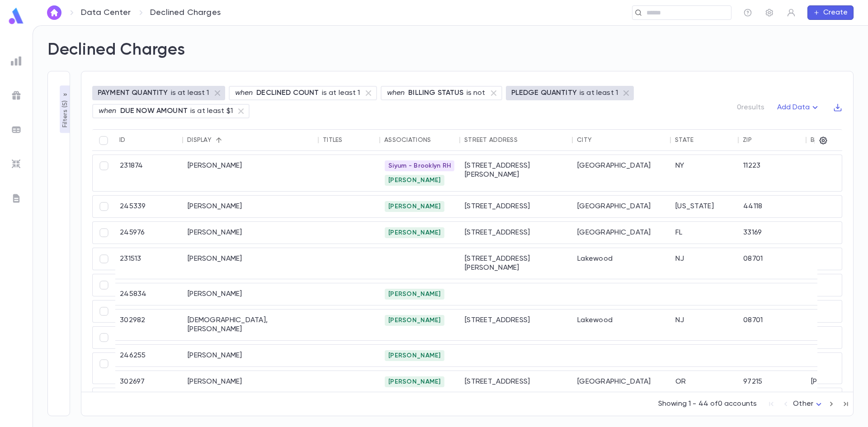 Image resolution: width=868 pixels, height=427 pixels. What do you see at coordinates (441, 93) in the screenshot?
I see `div: whenBILLING STATUSis not` at bounding box center [441, 93].